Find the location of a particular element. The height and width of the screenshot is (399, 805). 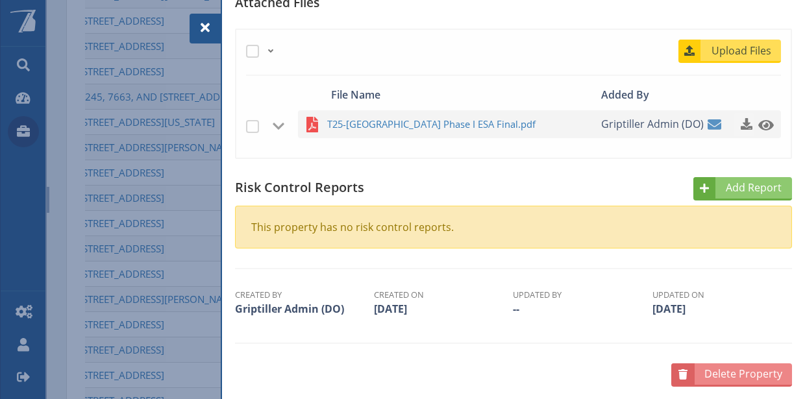

a: Add Report is located at coordinates (742, 189).